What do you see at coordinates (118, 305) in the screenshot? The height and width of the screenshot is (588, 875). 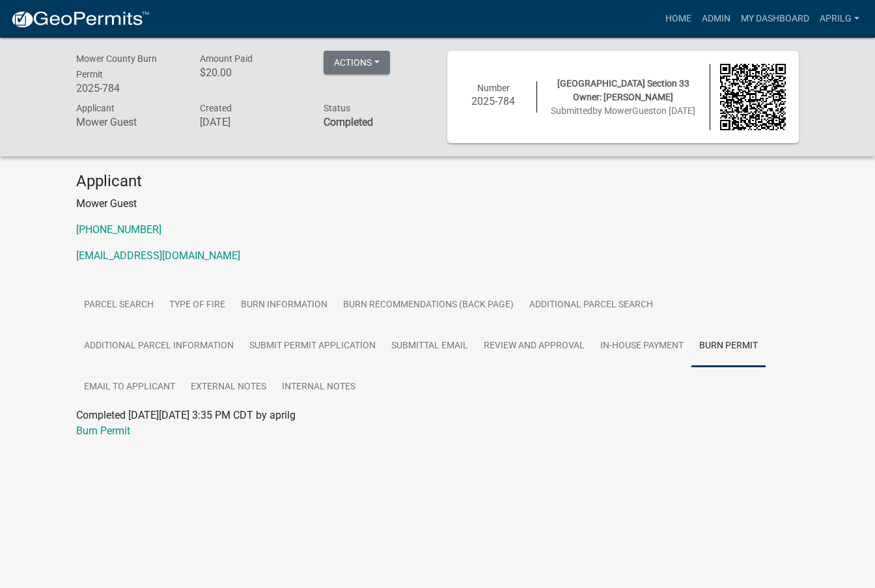 I see `a: Parcel search` at bounding box center [118, 305].